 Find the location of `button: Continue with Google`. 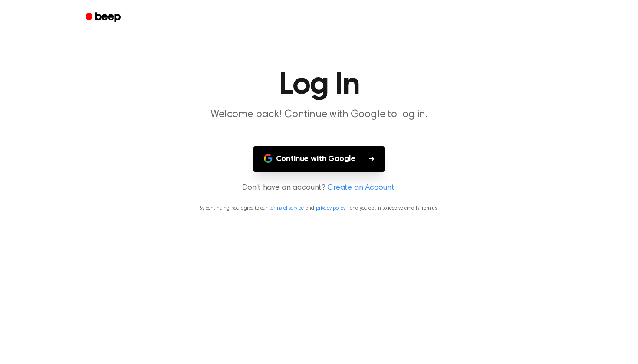

button: Continue with Google is located at coordinates (319, 159).